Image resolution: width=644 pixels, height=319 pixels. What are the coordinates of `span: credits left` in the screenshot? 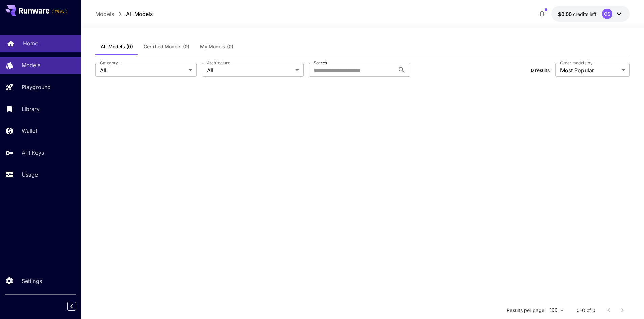 It's located at (585, 14).